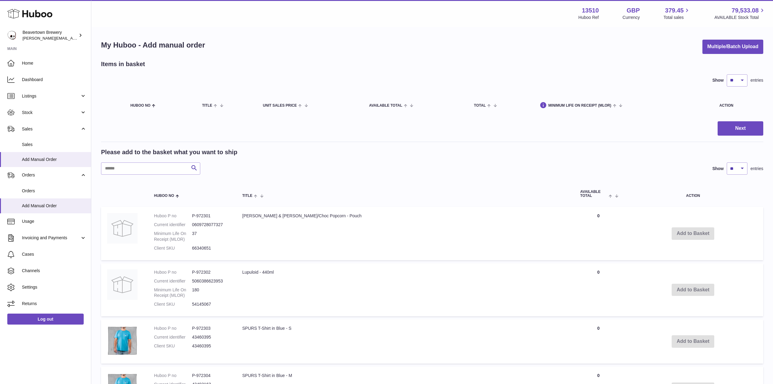 This screenshot has width=773, height=384. I want to click on h1: My Huboo - Add manual order, so click(153, 45).